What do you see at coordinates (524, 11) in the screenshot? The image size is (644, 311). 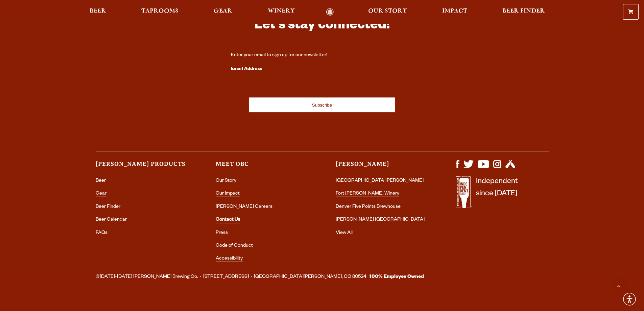 I see `span: Beer Finder` at bounding box center [524, 11].